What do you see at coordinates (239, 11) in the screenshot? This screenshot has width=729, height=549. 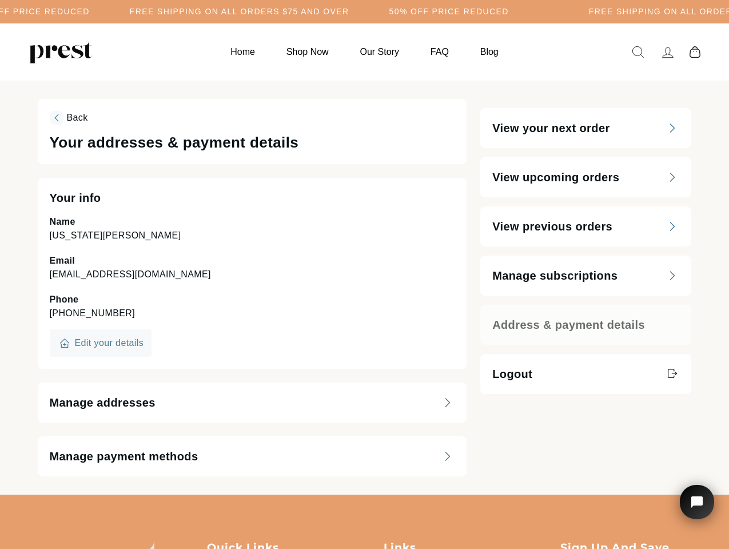 I see `h5: Free Shipping on all orders $75 and over` at bounding box center [239, 11].